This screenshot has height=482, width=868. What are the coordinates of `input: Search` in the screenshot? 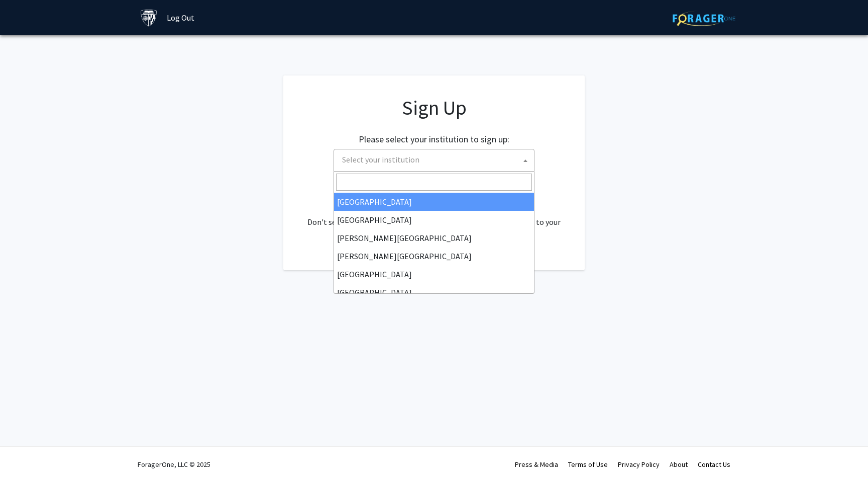 It's located at (434, 182).